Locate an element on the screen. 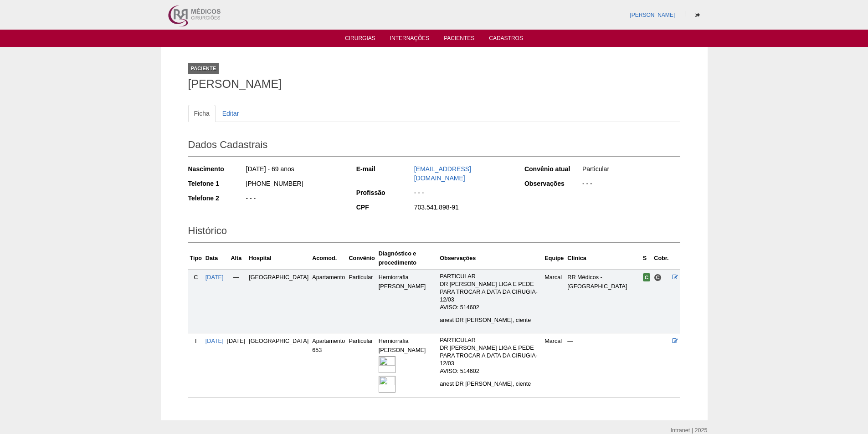 The width and height of the screenshot is (868, 434). div: Convênio atual is located at coordinates (553, 169).